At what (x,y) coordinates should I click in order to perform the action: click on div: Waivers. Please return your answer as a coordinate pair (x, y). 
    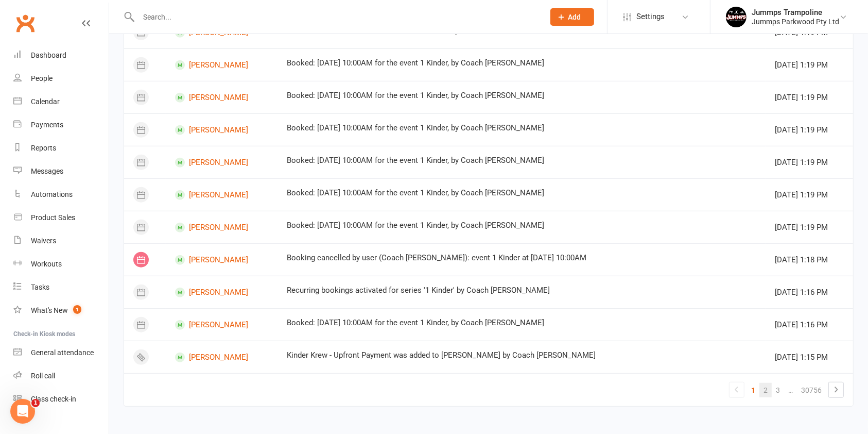
    Looking at the image, I should click on (43, 241).